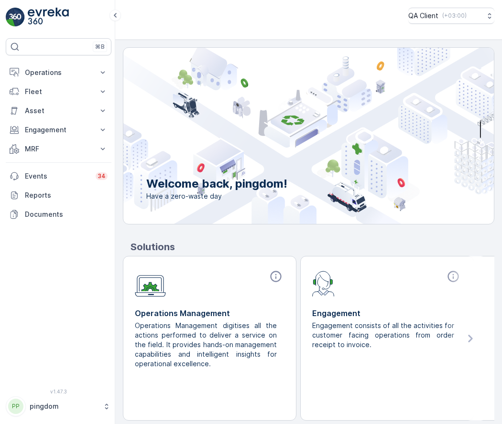  Describe the element at coordinates (66, 215) in the screenshot. I see `p: Documents` at that location.